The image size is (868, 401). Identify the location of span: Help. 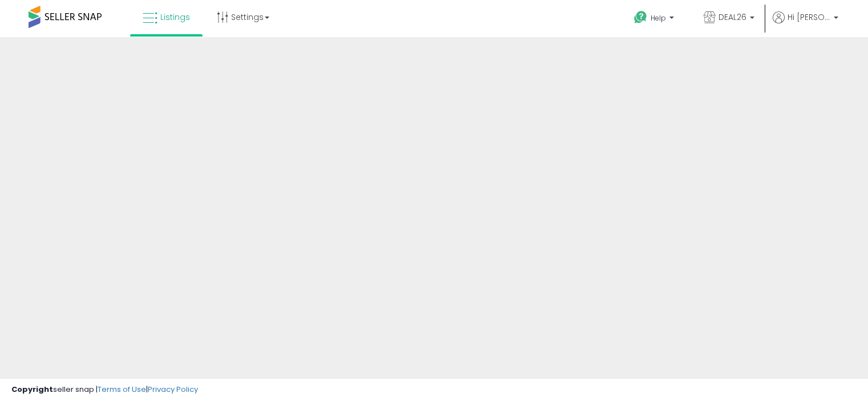
(658, 18).